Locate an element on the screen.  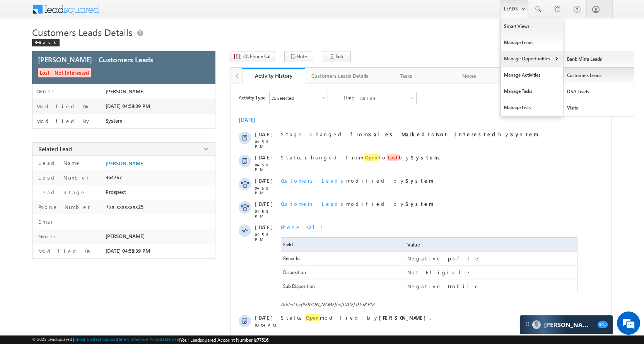
div: Minimize live chat window is located at coordinates (136, 13).